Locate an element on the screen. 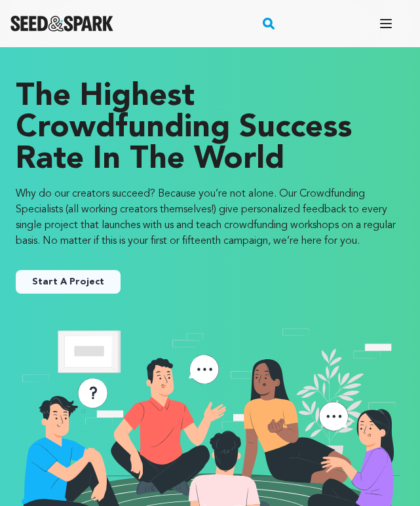  a: Start A Project is located at coordinates (68, 282).